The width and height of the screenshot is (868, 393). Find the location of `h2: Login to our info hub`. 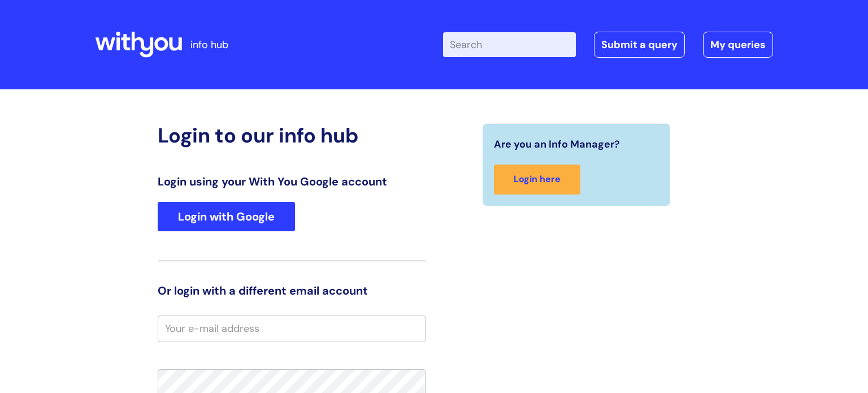

h2: Login to our info hub is located at coordinates (292, 135).